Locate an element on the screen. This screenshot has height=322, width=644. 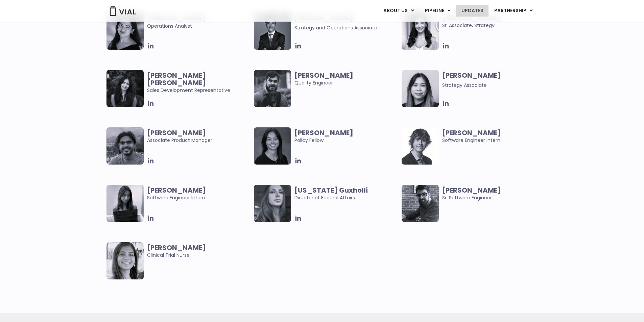
span: Strategy Associate is located at coordinates (464, 85).